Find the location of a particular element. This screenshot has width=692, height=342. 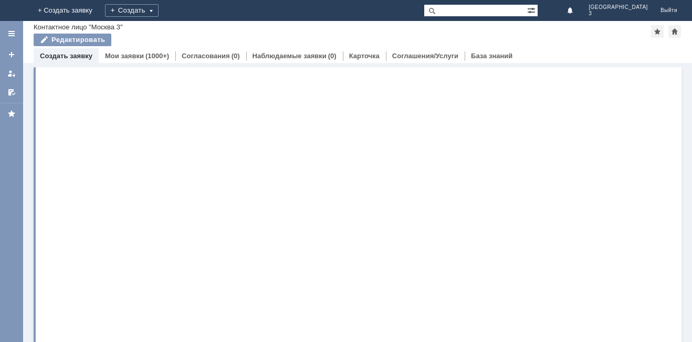

a: Соглашения/Услуги is located at coordinates (425, 56).